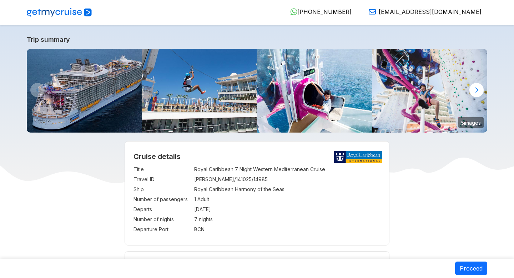 The image size is (514, 278). Describe the element at coordinates (162, 199) in the screenshot. I see `td: Number of passengers` at that location.